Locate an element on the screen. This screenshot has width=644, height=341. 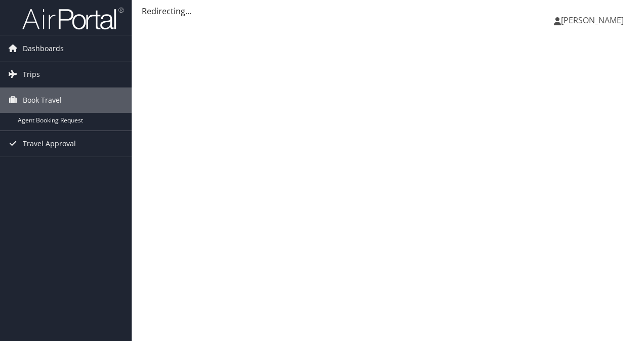
span: Book Travel is located at coordinates (42, 100).